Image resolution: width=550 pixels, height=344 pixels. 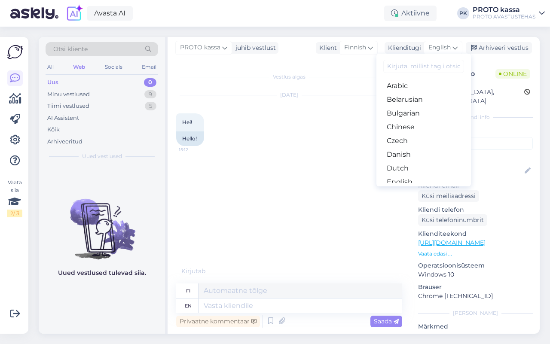 I want to click on div: juhib vestlust, so click(x=254, y=48).